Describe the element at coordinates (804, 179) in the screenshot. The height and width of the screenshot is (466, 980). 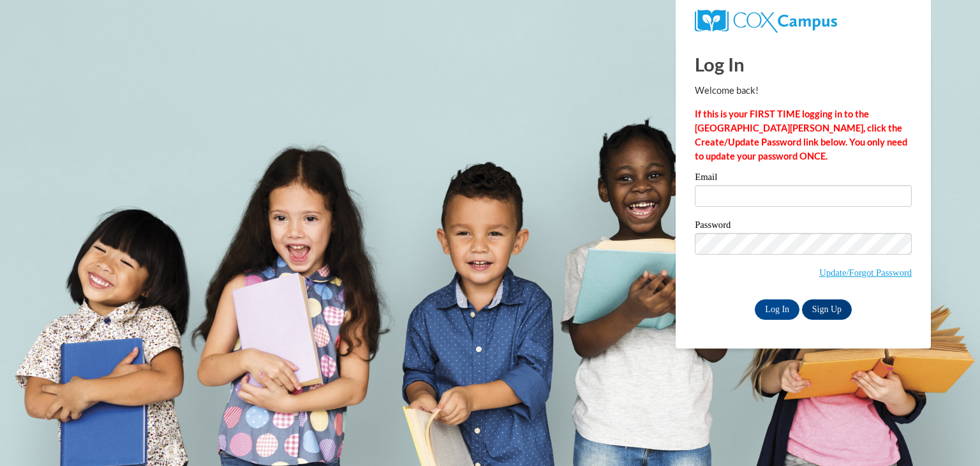
I see `label: Email` at that location.